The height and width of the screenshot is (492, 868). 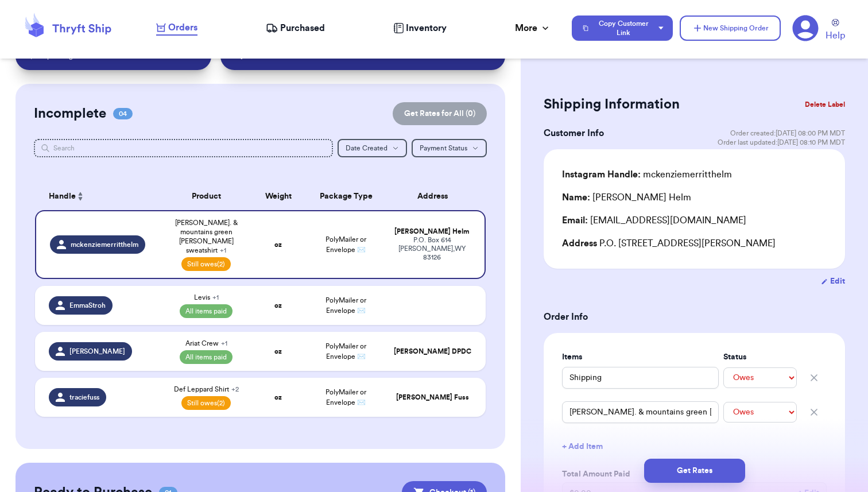 What do you see at coordinates (206, 343) in the screenshot?
I see `span: Ariat Crew` at bounding box center [206, 343].